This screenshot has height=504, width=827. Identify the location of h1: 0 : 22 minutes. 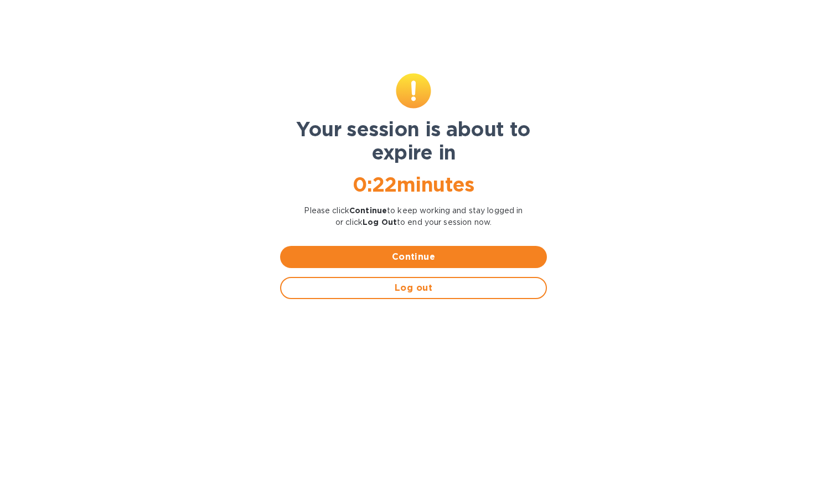
(414, 184).